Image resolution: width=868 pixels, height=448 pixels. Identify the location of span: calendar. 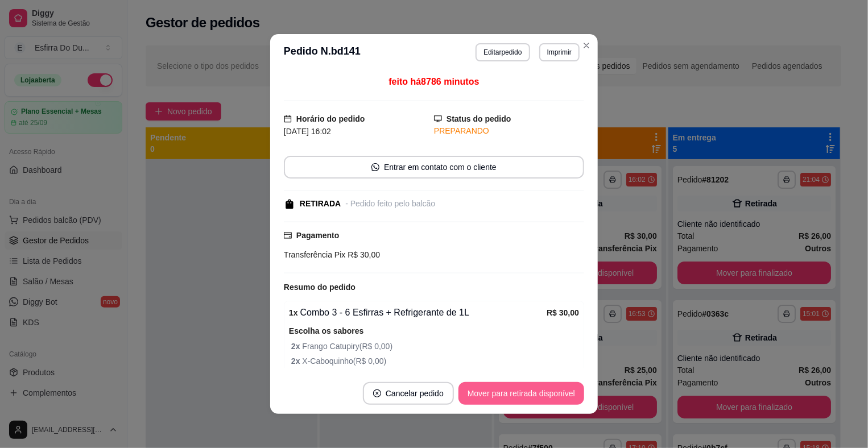
(288, 118).